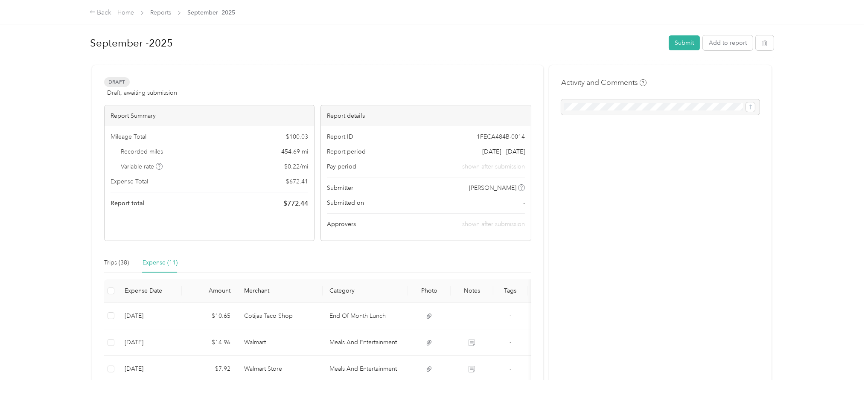 This screenshot has height=395, width=868. Describe the element at coordinates (142, 152) in the screenshot. I see `span: Recorded miles` at that location.